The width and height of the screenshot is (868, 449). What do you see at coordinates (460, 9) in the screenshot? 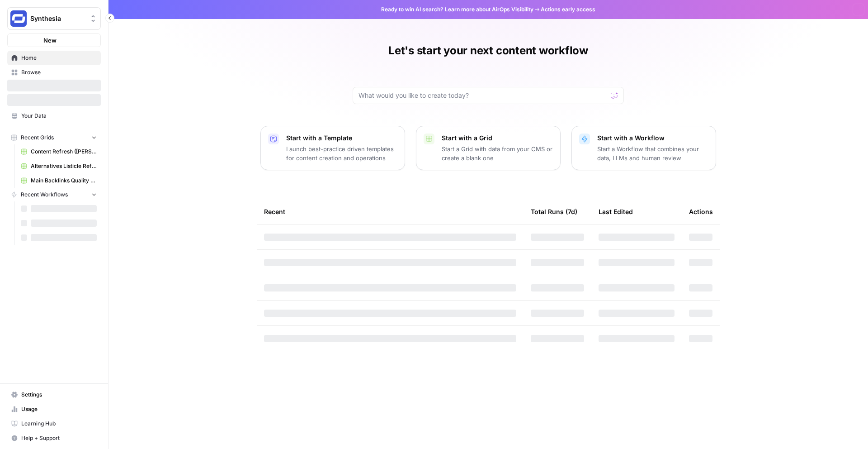
I see `a: Learn more` at bounding box center [460, 9].